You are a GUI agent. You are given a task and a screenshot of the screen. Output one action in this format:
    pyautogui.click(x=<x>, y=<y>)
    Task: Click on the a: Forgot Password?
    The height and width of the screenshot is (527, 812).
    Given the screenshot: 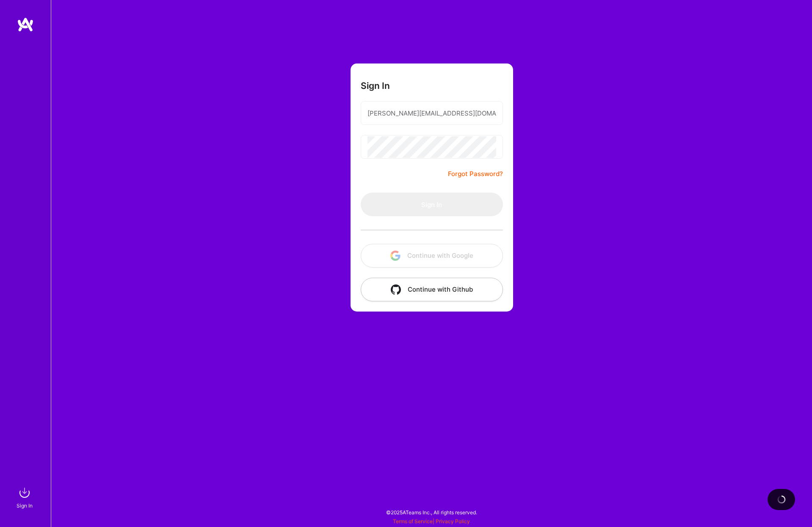 What is the action you would take?
    pyautogui.click(x=476, y=174)
    